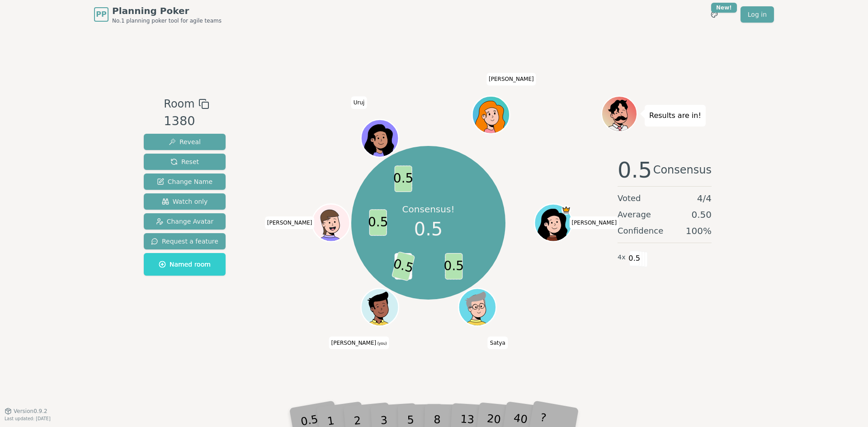  I want to click on button: Reset, so click(184, 161).